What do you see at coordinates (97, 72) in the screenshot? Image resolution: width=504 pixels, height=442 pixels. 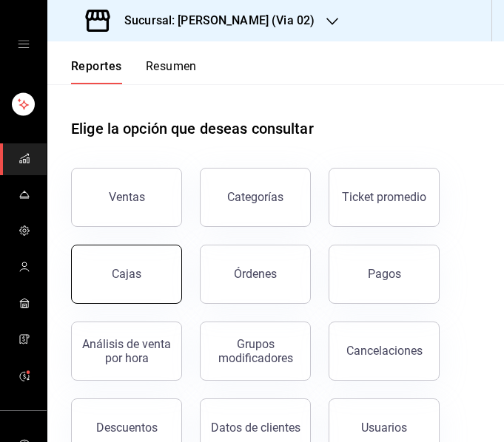 I see `button: Reportes` at bounding box center [97, 72].